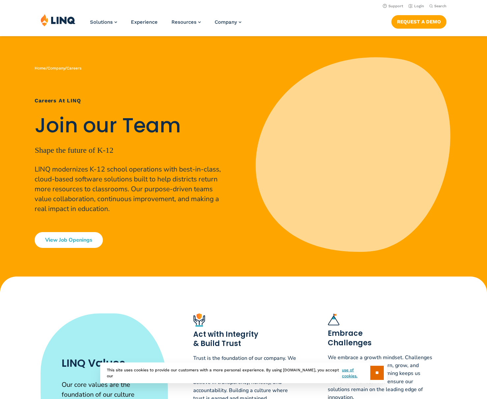 The image size is (487, 399). I want to click on p: Shape the future of K-12, so click(129, 150).